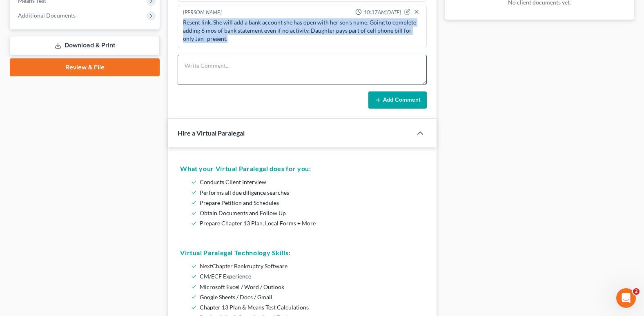 The width and height of the screenshot is (644, 316). What do you see at coordinates (302, 253) in the screenshot?
I see `h5: Virtual Paralegal Technology Skills:` at bounding box center [302, 253].